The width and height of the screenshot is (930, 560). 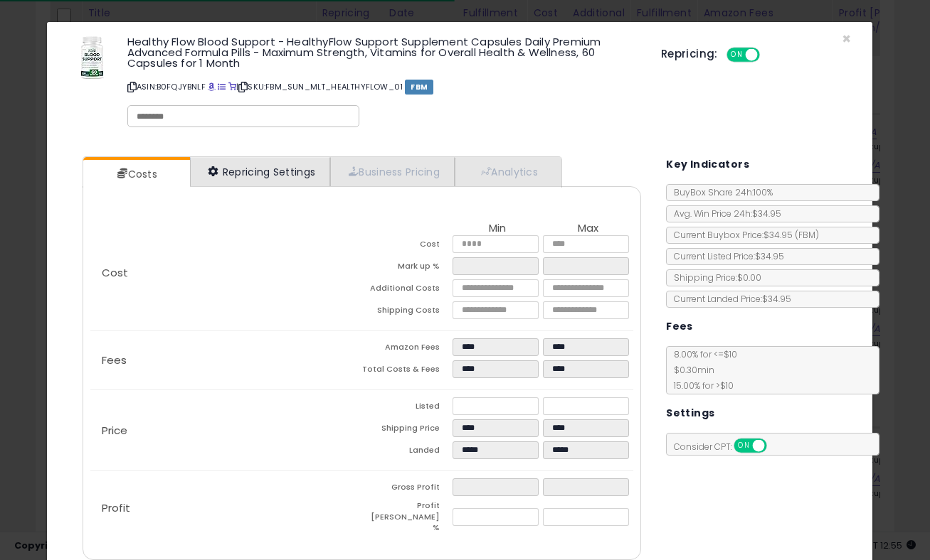 What do you see at coordinates (406, 312) in the screenshot?
I see `td: Shipping Costs` at bounding box center [406, 312].